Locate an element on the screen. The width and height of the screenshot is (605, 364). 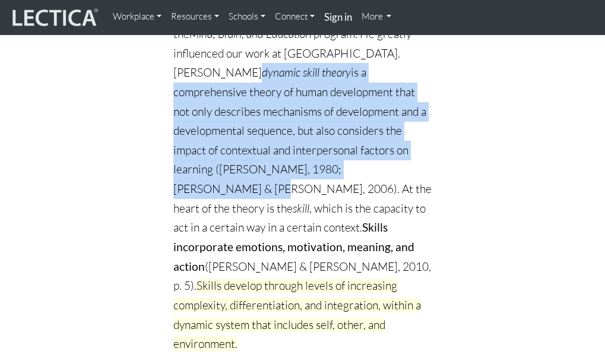
a: Connect is located at coordinates (294, 16).